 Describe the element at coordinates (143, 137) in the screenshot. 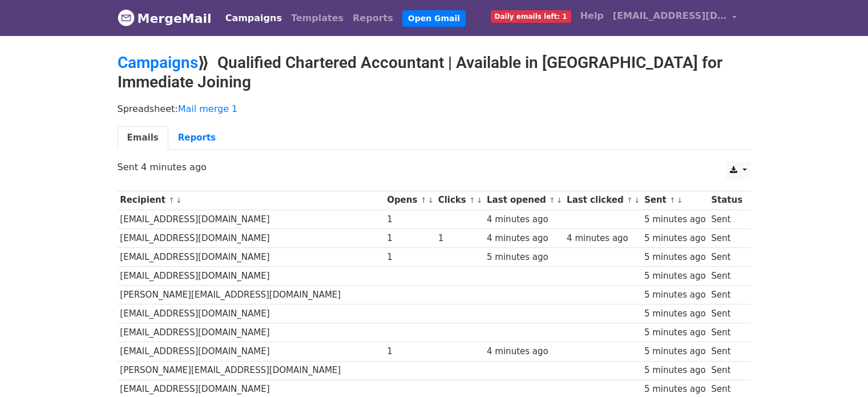

I see `a: Emails` at that location.